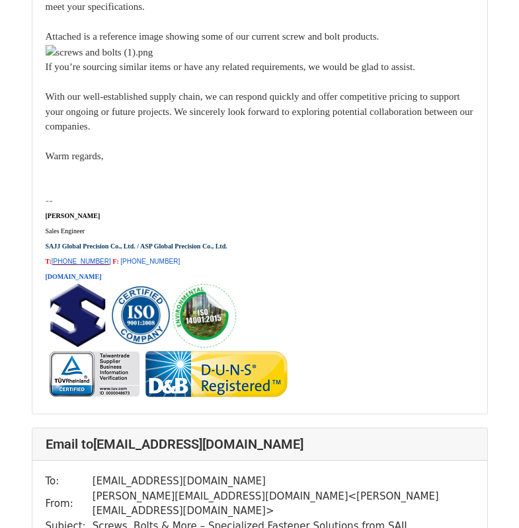 The height and width of the screenshot is (528, 519). I want to click on img: 0cjcYMjIjtvfo1oHJ1p9-fe8xm01jwYKGnoImMqAGqqLjrPMINvUqvN0Lvbt01FyI_PfLGPVFvOrnPfhzFwpor1uFvFUJz7JK..., so click(141, 315).